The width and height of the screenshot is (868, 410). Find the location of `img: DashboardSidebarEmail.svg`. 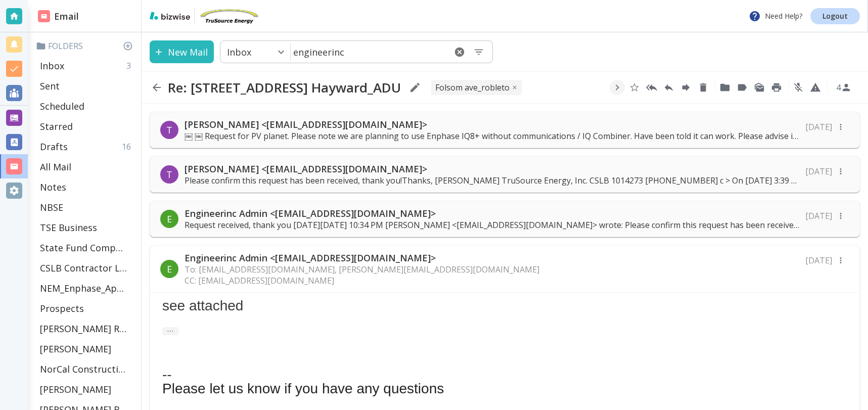

img: DashboardSidebarEmail.svg is located at coordinates (44, 16).